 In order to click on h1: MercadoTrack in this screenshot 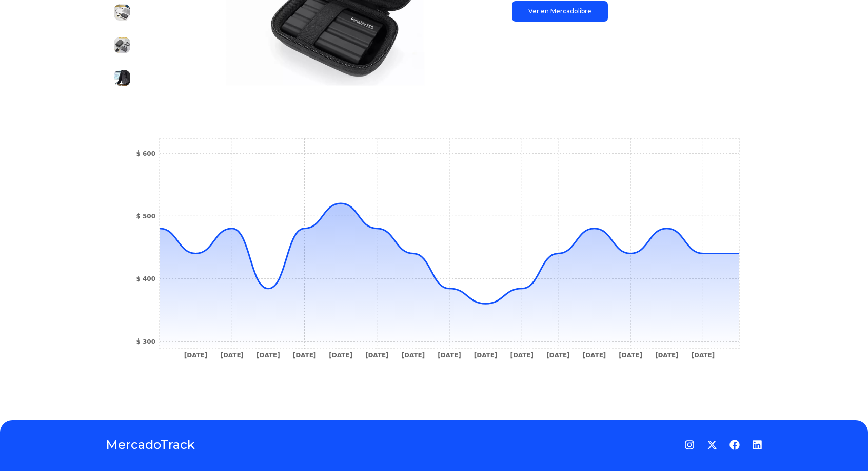, I will do `click(150, 445)`.